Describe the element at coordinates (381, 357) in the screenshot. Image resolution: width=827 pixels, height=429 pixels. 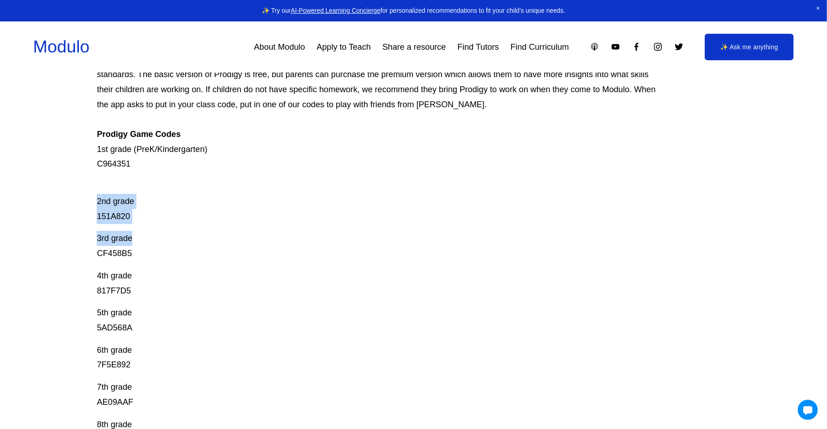
I see `p: 6th grade 7F5E892` at that location.